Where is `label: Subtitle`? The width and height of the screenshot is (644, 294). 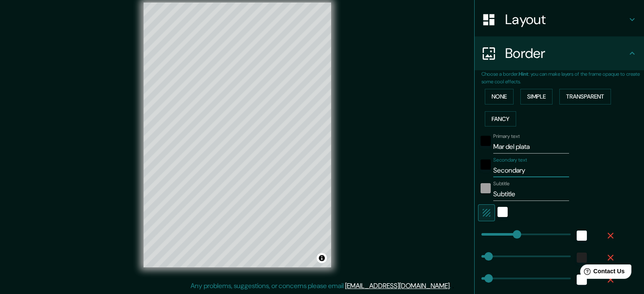 label: Subtitle is located at coordinates (501, 184).